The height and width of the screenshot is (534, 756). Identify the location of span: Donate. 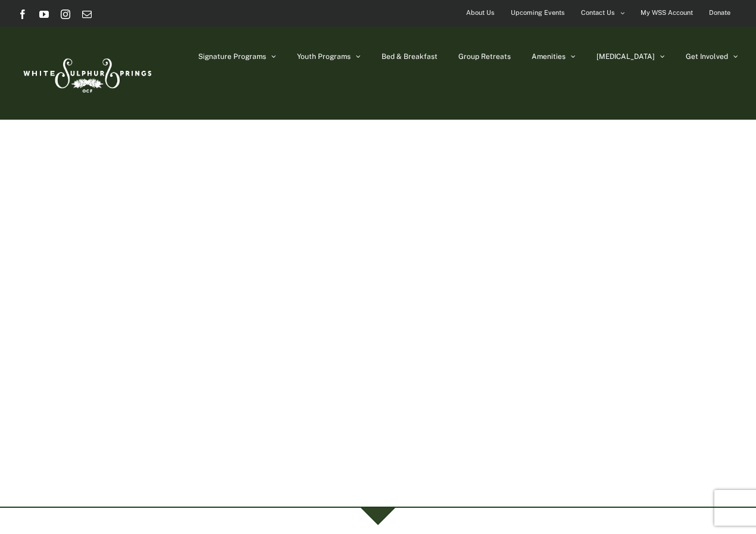
(720, 12).